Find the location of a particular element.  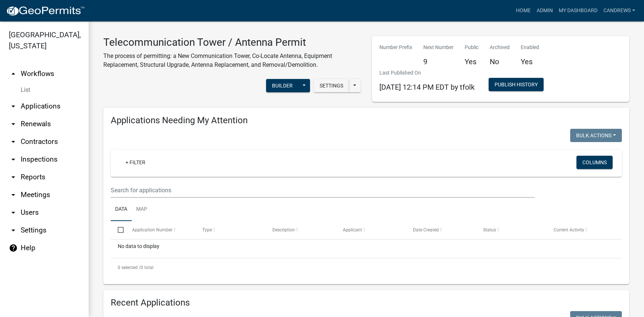

h5: 9 is located at coordinates (439, 62).